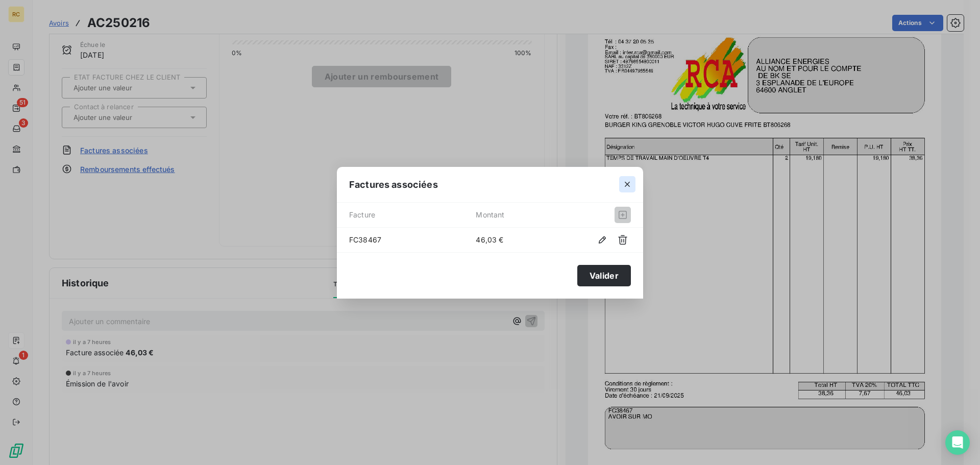 This screenshot has width=980, height=465. Describe the element at coordinates (393, 184) in the screenshot. I see `span: Factures associées` at that location.